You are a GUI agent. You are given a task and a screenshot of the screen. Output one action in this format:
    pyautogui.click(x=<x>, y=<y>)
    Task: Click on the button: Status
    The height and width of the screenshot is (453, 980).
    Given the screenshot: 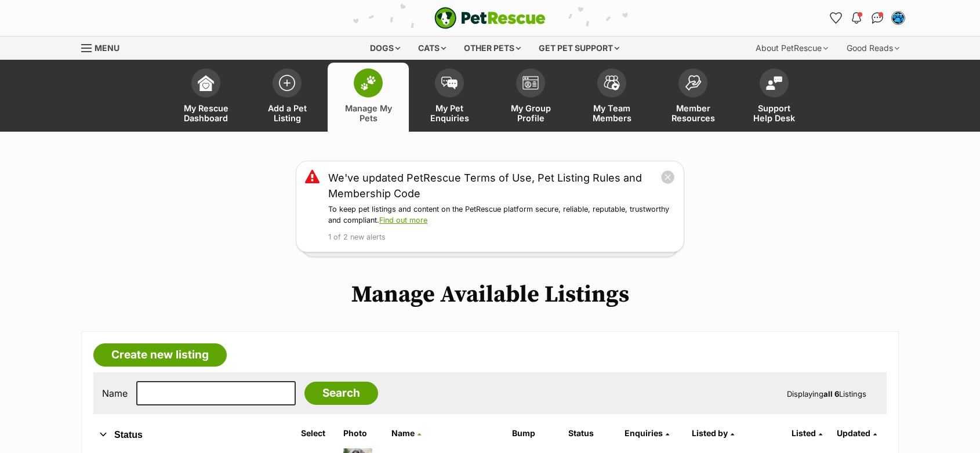 What is the action you would take?
    pyautogui.click(x=189, y=435)
    